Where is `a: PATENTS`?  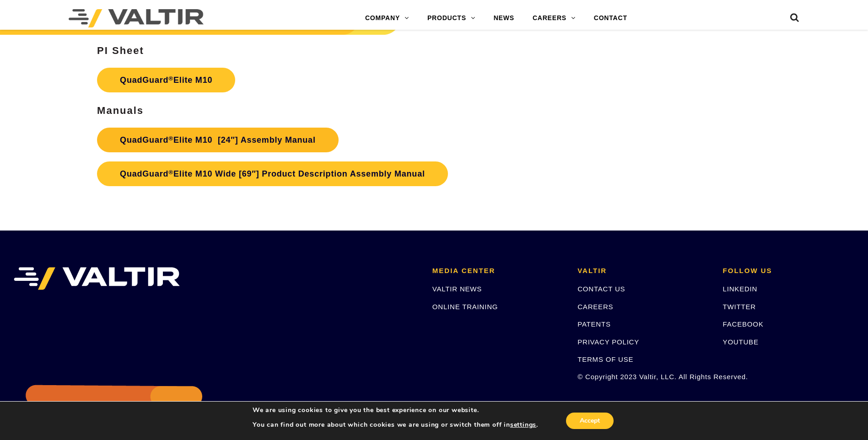 a: PATENTS is located at coordinates (594, 324).